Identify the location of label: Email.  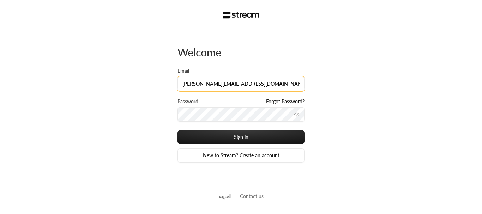
(183, 71).